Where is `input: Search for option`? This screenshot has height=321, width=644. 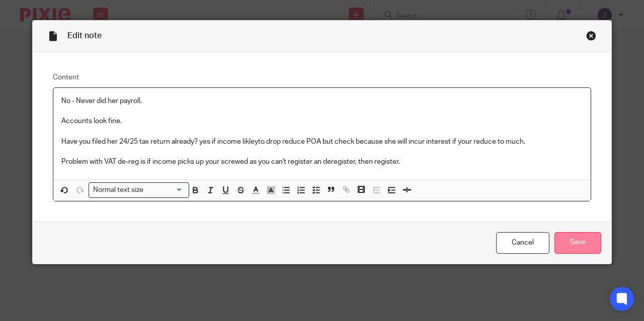 input: Search for option is located at coordinates (165, 190).